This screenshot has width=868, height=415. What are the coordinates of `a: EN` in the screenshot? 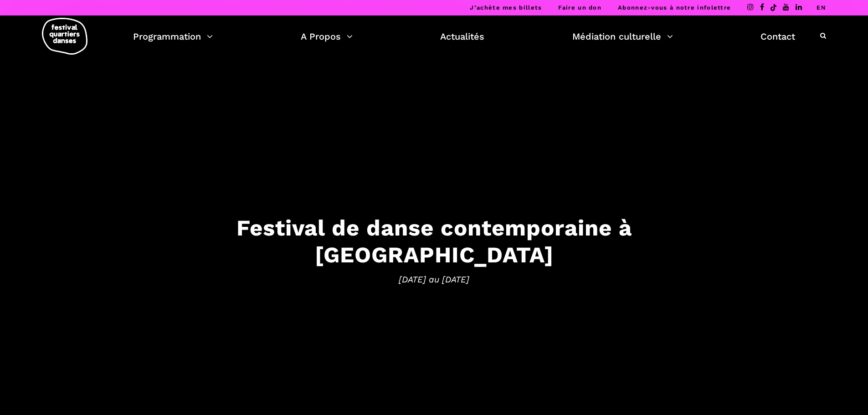 It's located at (821, 8).